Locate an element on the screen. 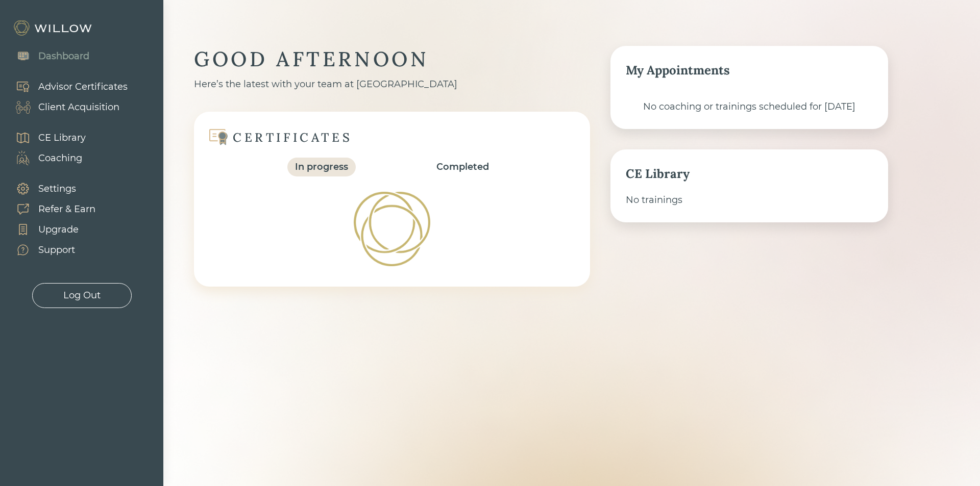 The image size is (980, 486). div: Coaching is located at coordinates (60, 158).